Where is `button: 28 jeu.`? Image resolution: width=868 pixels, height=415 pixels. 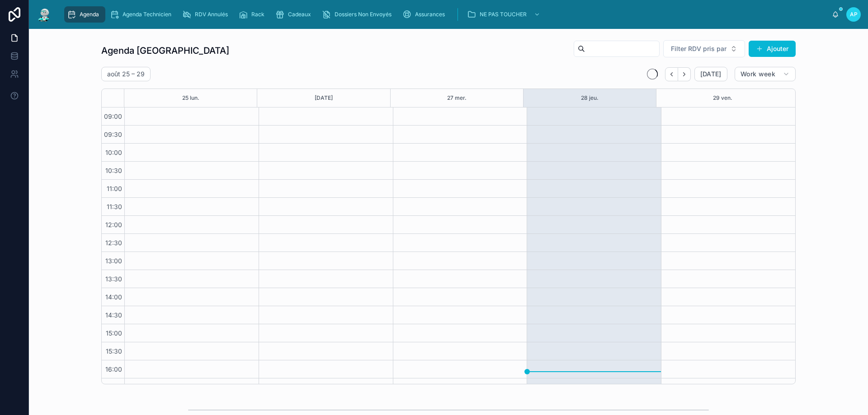
button: 28 jeu. is located at coordinates (589, 98).